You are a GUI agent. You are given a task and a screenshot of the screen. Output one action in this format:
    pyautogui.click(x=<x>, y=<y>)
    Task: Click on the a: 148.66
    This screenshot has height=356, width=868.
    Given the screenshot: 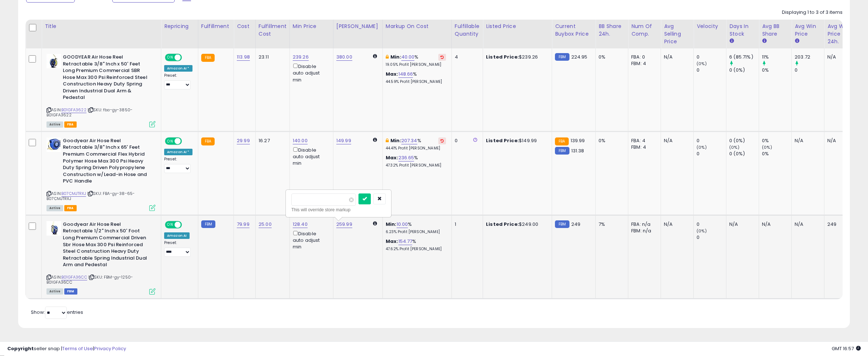 What is the action you would take?
    pyautogui.click(x=406, y=75)
    